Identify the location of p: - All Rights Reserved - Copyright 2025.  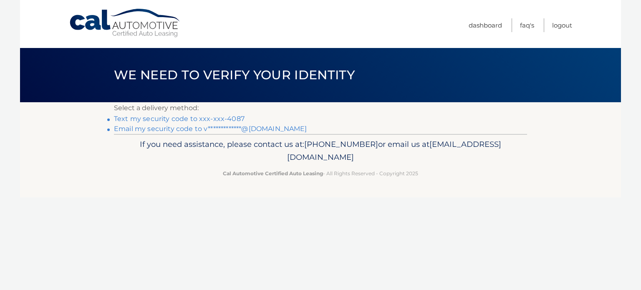
(320, 173).